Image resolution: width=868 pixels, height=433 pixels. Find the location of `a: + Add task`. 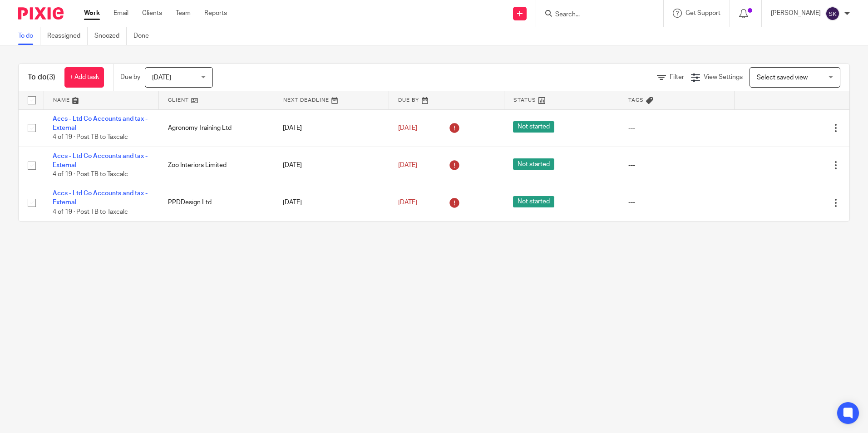

a: + Add task is located at coordinates (84, 77).